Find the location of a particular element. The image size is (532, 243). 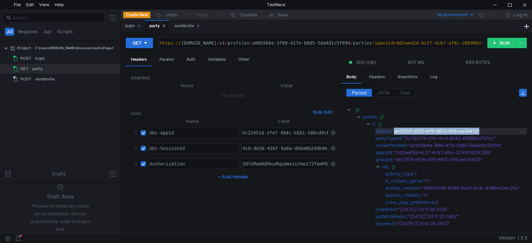

div: Params is located at coordinates (167, 59).